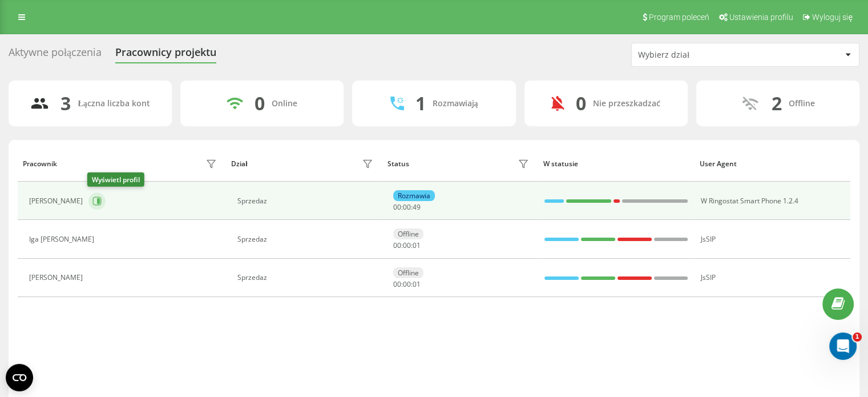 The width and height of the screenshot is (868, 397). Describe the element at coordinates (239, 164) in the screenshot. I see `div: Dział` at that location.